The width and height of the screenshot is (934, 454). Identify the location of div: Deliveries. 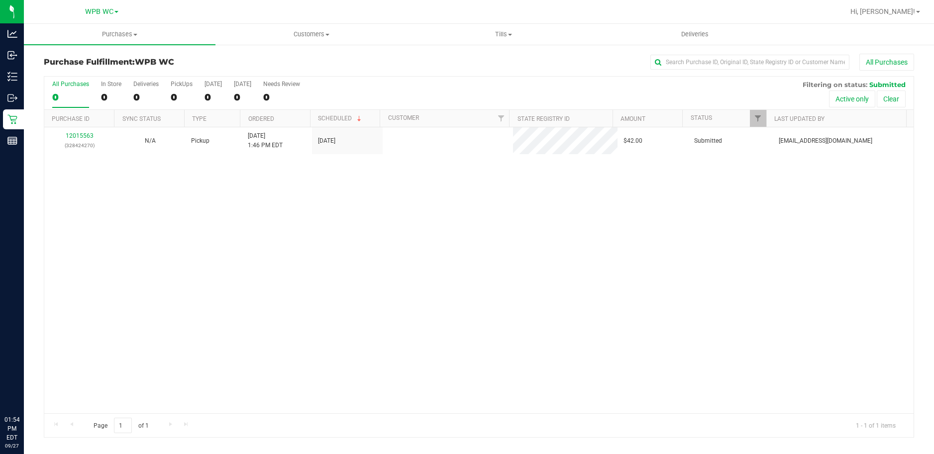
(146, 84).